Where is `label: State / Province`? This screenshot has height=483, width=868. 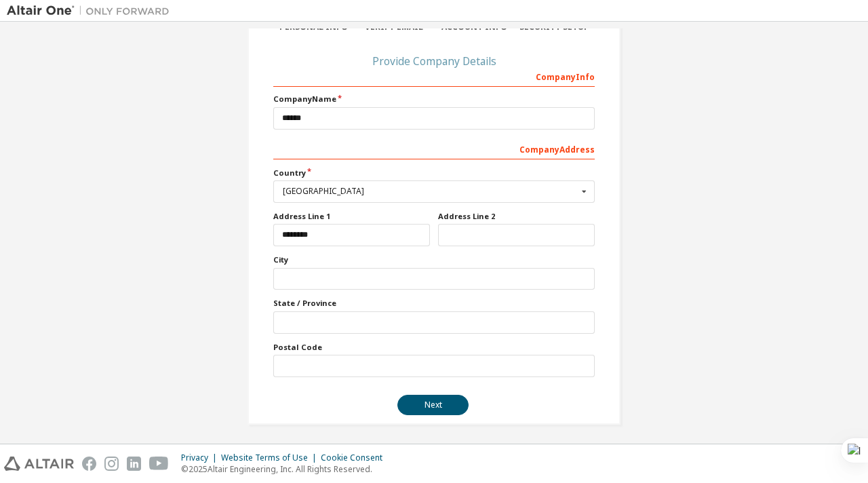 label: State / Province is located at coordinates (434, 303).